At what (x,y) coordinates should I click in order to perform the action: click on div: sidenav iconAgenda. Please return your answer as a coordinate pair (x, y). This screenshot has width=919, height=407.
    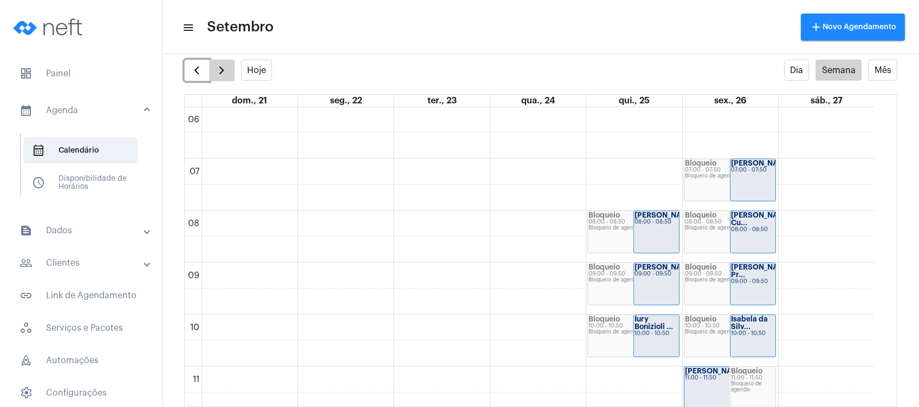
    Looking at the image, I should click on (84, 170).